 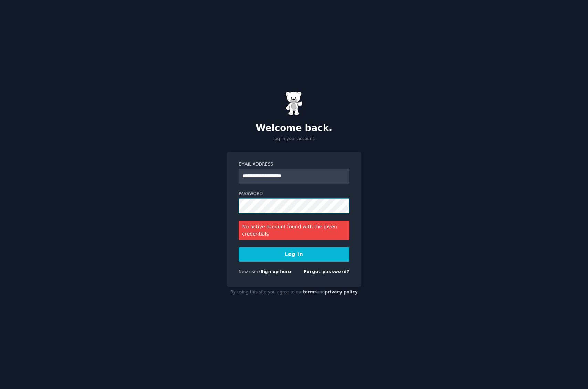 I want to click on a: terms, so click(x=310, y=292).